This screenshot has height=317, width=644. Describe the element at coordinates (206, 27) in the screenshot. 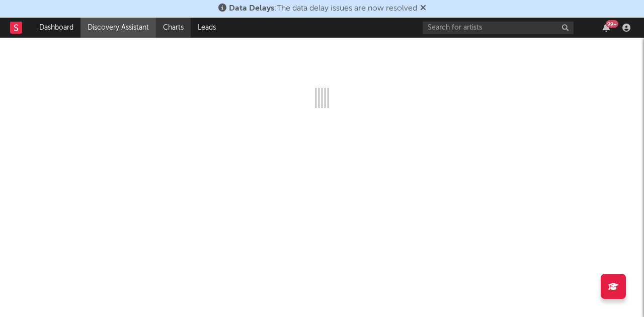

I see `a: Leads` at that location.